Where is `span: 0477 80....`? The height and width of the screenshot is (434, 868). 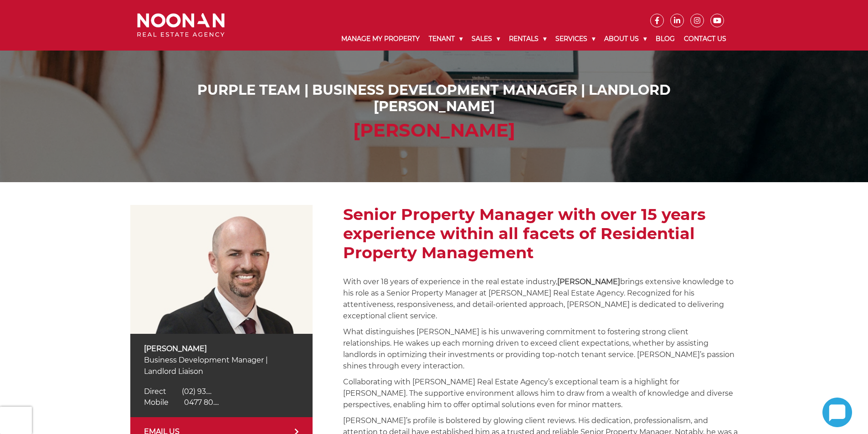 span: 0477 80.... is located at coordinates (201, 402).